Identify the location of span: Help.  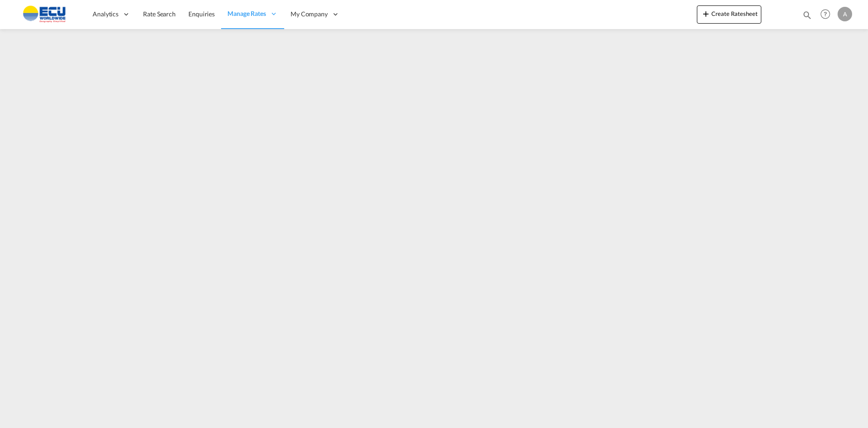
(826, 14).